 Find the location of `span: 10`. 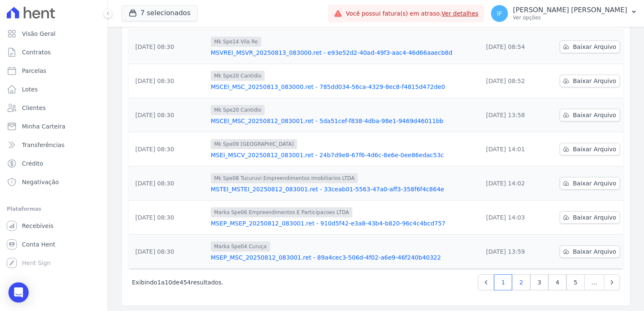

span: 10 is located at coordinates (169, 282).